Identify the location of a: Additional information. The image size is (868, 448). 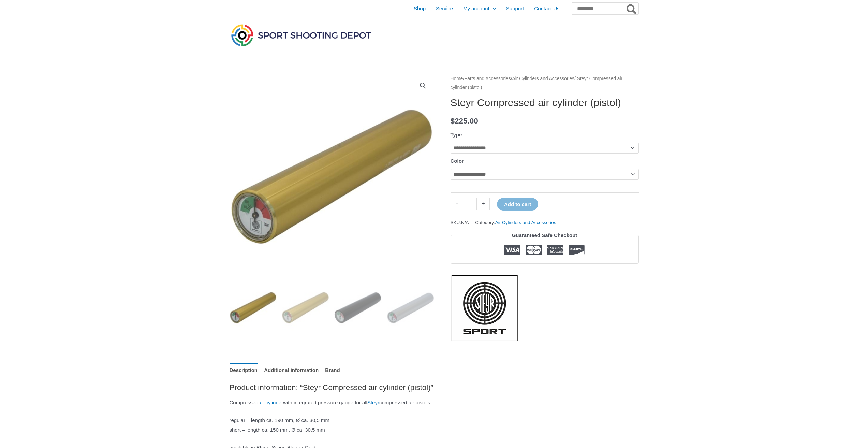
(291, 370).